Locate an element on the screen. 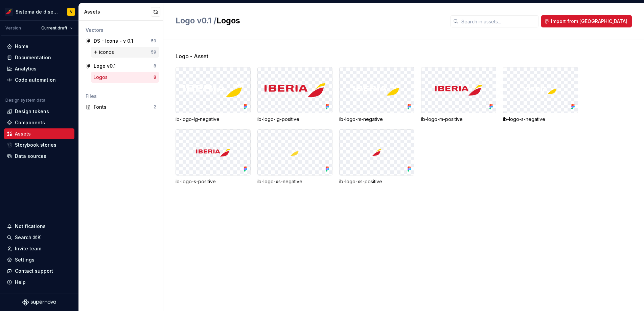  div: Search ⌘K is located at coordinates (28, 238).